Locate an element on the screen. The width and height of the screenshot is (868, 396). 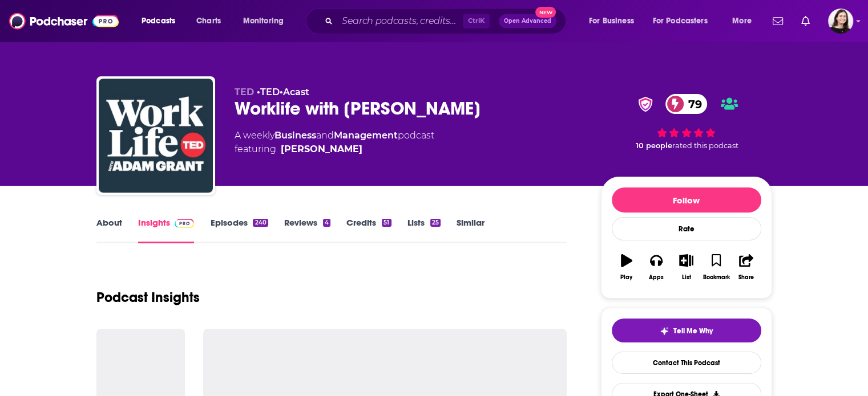
img: verified Badge is located at coordinates (646, 105).